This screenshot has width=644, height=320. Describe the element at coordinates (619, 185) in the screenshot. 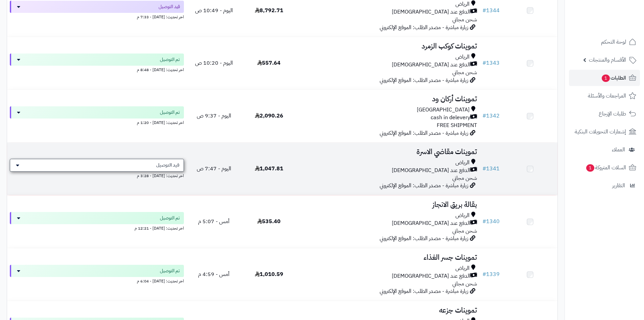

I see `span: التقارير` at that location.